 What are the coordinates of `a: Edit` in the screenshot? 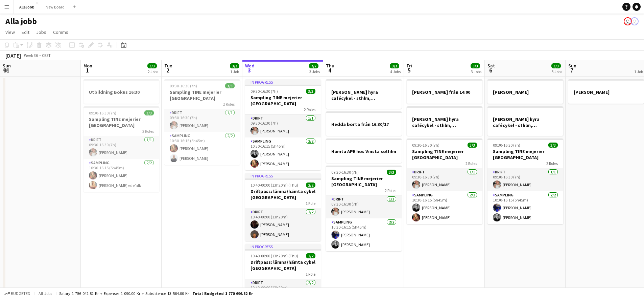 It's located at (26, 32).